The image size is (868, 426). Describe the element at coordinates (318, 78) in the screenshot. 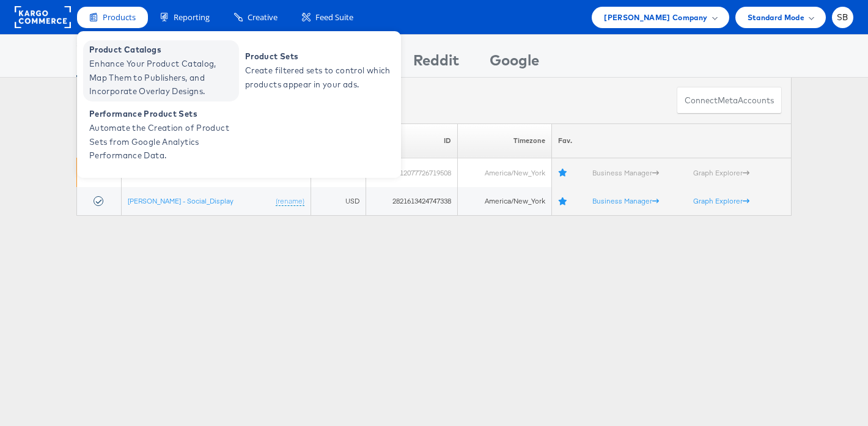

I see `span: Create filtered sets to control which products appear in your ads.` at that location.